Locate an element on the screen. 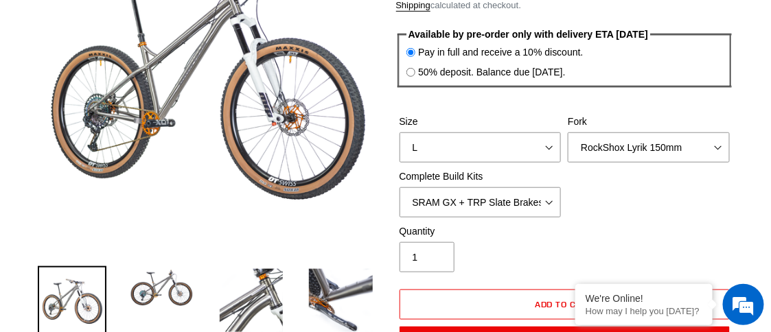 This screenshot has height=332, width=771. div: We're Online! is located at coordinates (644, 299).